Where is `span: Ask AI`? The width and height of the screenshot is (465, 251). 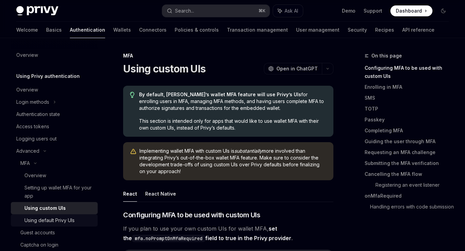
span: Ask AI is located at coordinates (292, 11).